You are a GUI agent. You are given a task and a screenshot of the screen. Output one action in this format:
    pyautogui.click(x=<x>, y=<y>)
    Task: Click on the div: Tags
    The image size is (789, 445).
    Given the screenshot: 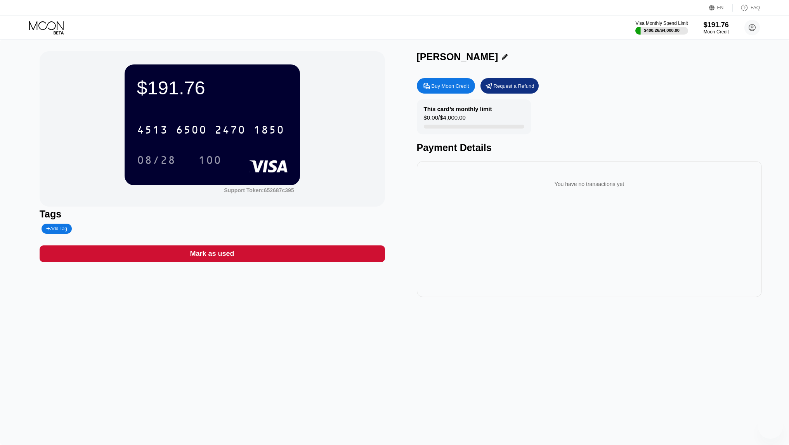 What is the action you would take?
    pyautogui.click(x=212, y=214)
    